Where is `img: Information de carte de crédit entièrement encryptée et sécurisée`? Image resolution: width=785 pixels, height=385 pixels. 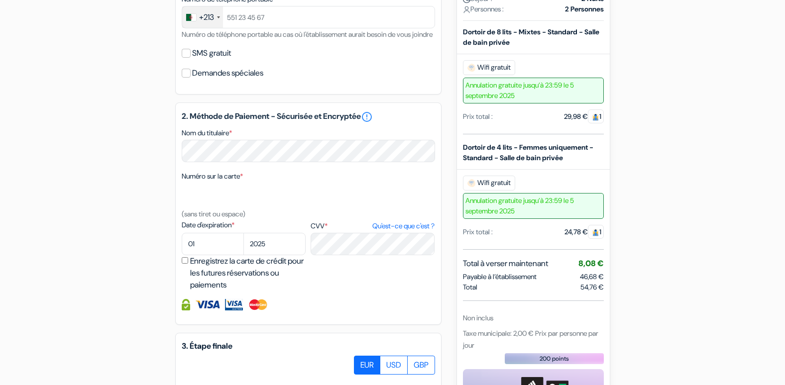
img: Information de carte de crédit entièrement encryptée et sécurisée is located at coordinates (186, 305).